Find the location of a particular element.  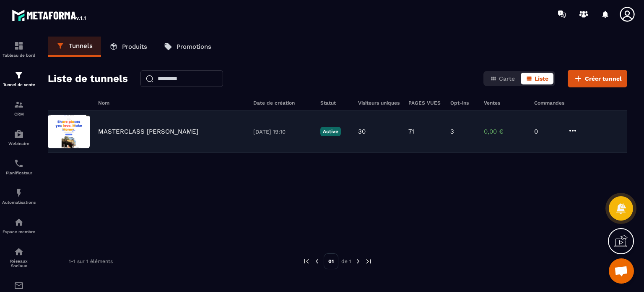

h6: Nom is located at coordinates (171, 103).